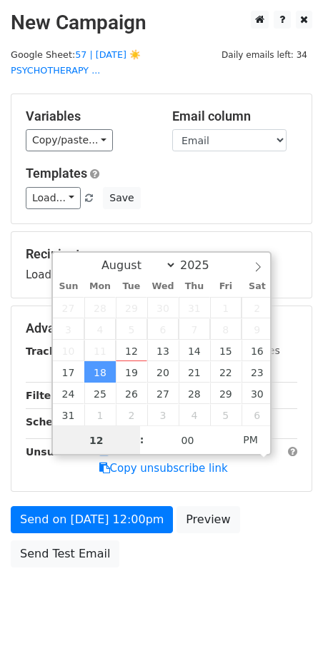 Image resolution: width=323 pixels, height=661 pixels. I want to click on span: August 31, 2025, so click(69, 415).